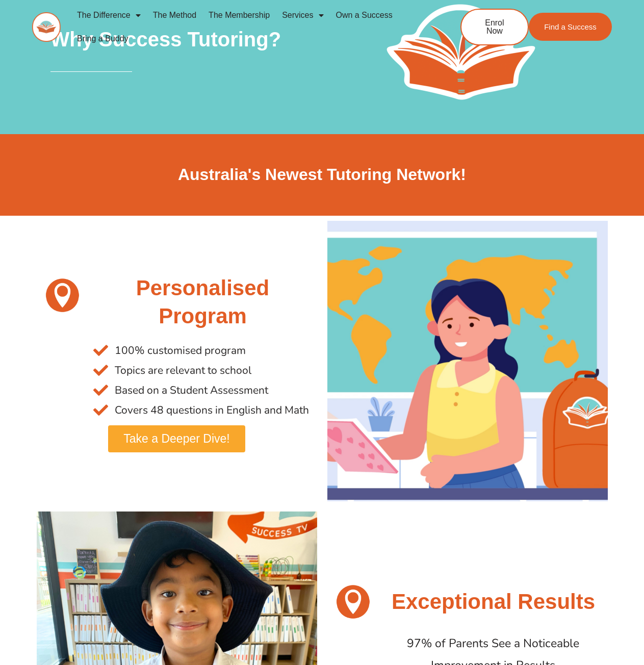  I want to click on span: Covers 48 questions in English and Math, so click(211, 410).